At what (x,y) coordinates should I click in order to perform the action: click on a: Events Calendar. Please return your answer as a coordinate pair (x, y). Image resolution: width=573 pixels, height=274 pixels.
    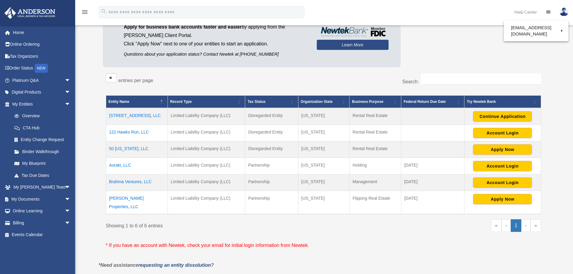
    Looking at the image, I should click on (42, 235).